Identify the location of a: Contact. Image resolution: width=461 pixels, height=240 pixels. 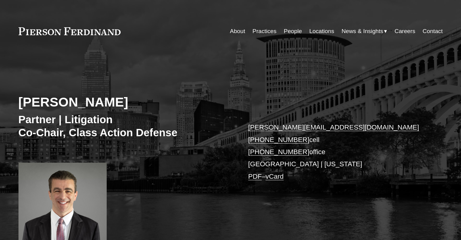
(432, 31).